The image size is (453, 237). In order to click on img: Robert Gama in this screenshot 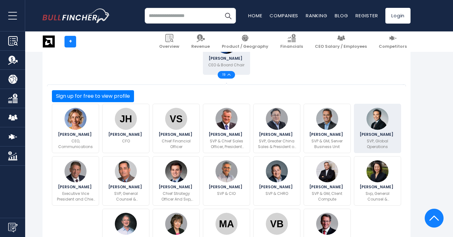, I will do `click(277, 171)`.